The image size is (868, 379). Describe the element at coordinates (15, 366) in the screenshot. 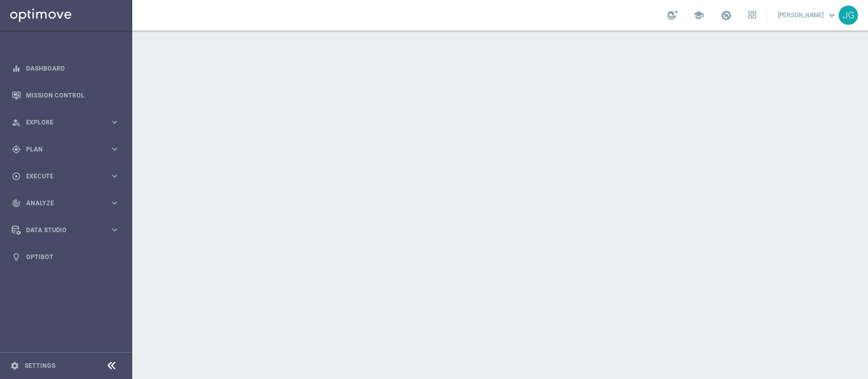

I see `i: settings` at that location.